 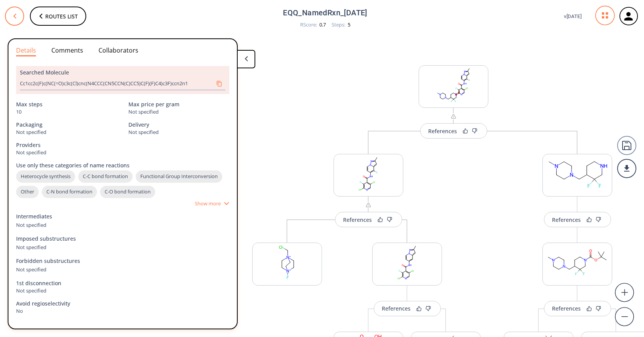 I want to click on div: Show more, so click(x=212, y=203).